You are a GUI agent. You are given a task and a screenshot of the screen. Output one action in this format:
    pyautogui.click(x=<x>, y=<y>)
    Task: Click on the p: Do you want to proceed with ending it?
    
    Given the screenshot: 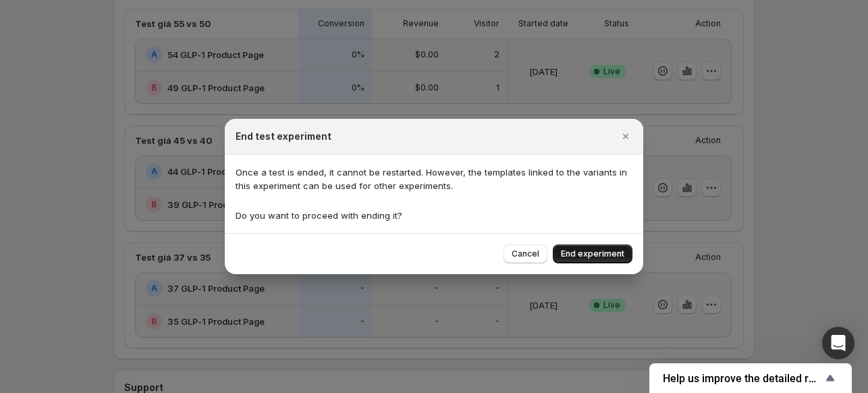 What is the action you would take?
    pyautogui.click(x=434, y=216)
    